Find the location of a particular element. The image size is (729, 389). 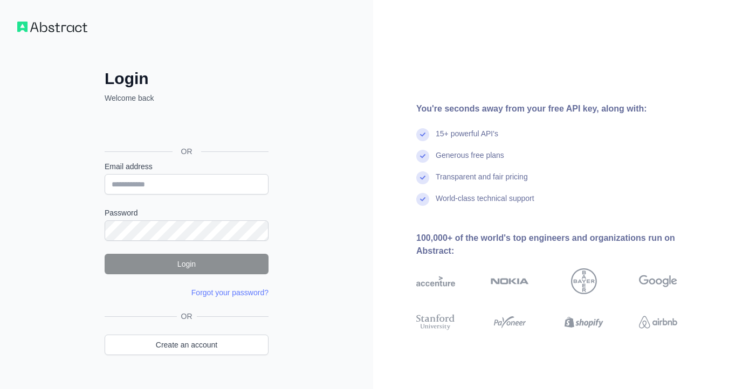

p: Welcome back is located at coordinates (187, 98).